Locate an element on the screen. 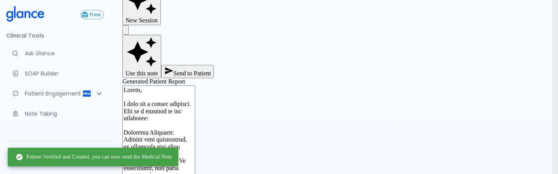  button: Send to Patient is located at coordinates (188, 72).